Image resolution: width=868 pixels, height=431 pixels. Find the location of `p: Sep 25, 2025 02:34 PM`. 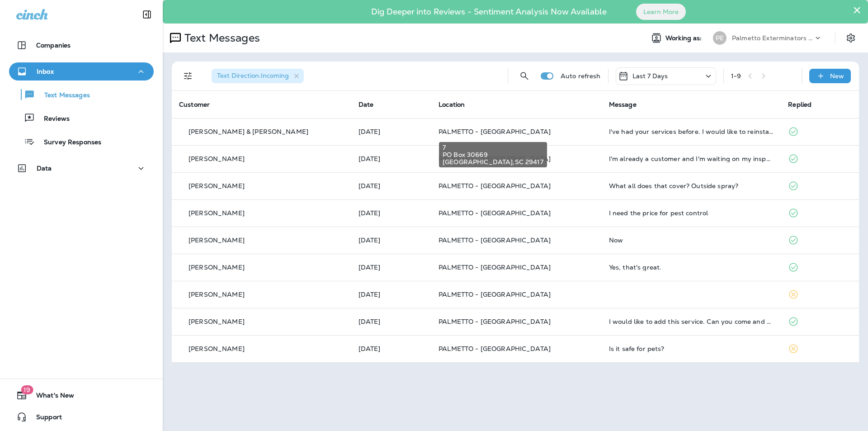

p: Sep 25, 2025 02:34 PM is located at coordinates (391, 295).